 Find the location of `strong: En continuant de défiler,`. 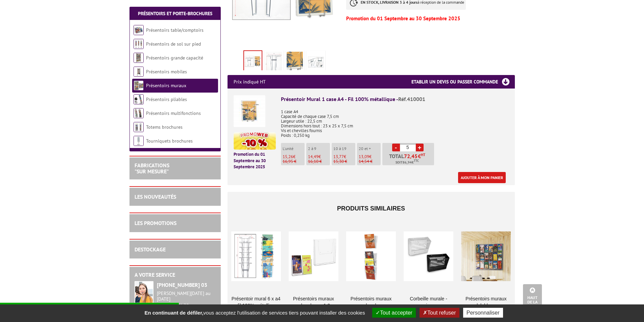

strong: En continuant de défiler, is located at coordinates (174, 312).